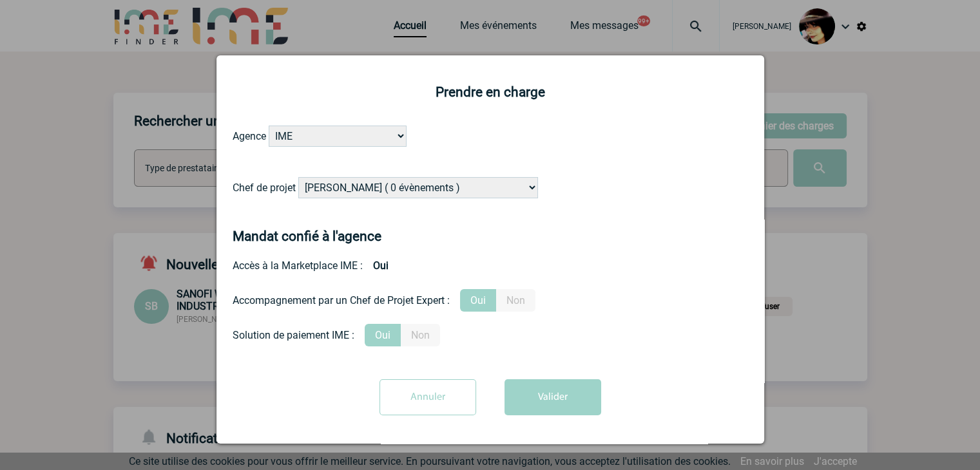 The height and width of the screenshot is (470, 980). I want to click on input: Annuler, so click(428, 397).